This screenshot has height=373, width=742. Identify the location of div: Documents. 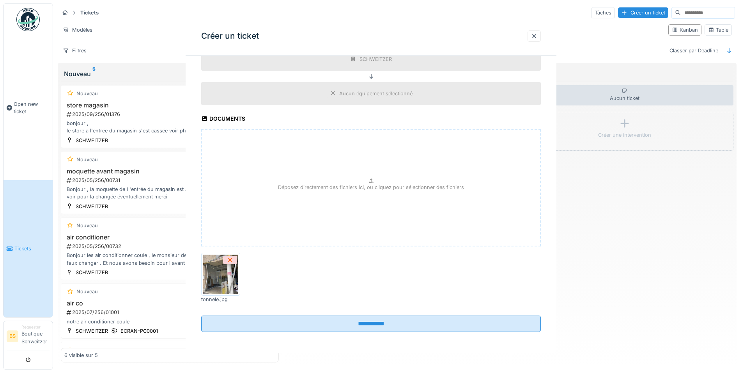
(224, 119).